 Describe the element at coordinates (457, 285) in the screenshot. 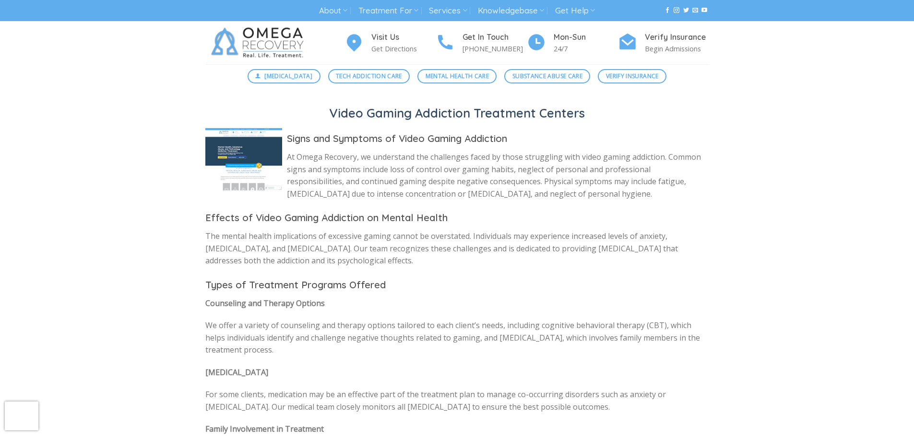

I see `h3: Types of Treatment Programs Offered` at that location.